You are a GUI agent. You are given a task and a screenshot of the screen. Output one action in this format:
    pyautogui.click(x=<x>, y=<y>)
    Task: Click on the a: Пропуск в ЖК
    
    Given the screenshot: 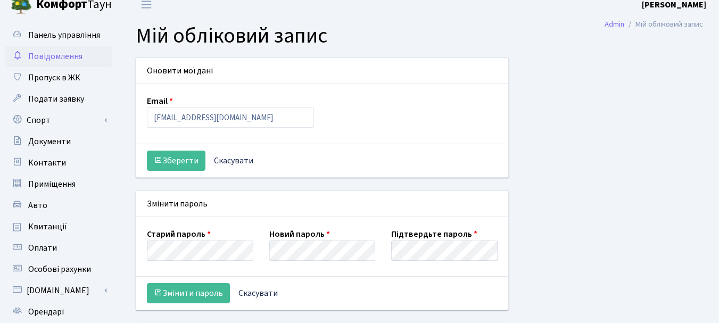 What is the action you would take?
    pyautogui.click(x=59, y=78)
    